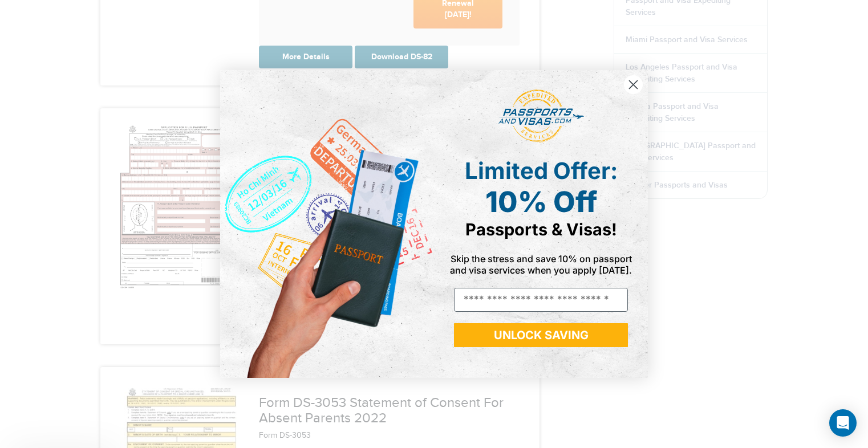  Describe the element at coordinates (541, 336) in the screenshot. I see `button: UNLOCK SAVING` at that location.